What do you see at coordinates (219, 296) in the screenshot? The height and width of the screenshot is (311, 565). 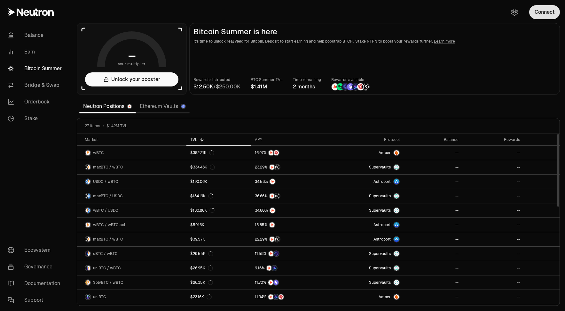 I see `a: $23.16K` at bounding box center [219, 296].